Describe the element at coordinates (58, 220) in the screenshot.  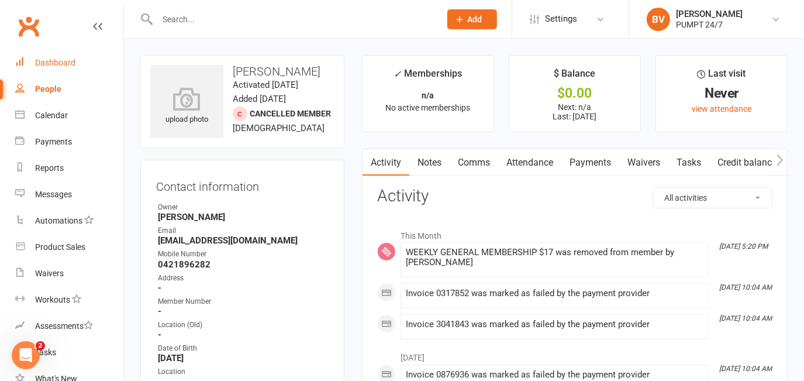
I see `div: Automations` at that location.